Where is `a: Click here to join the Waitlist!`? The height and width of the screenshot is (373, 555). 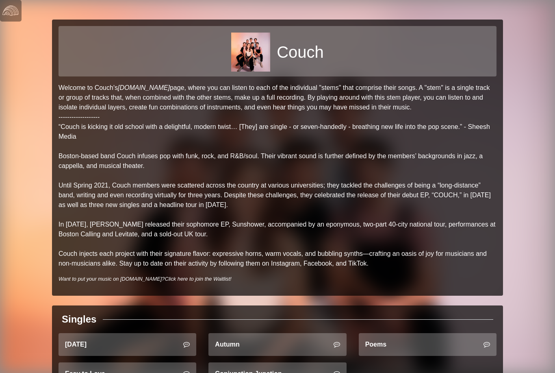
a: Click here to join the Waitlist! is located at coordinates (198, 278).